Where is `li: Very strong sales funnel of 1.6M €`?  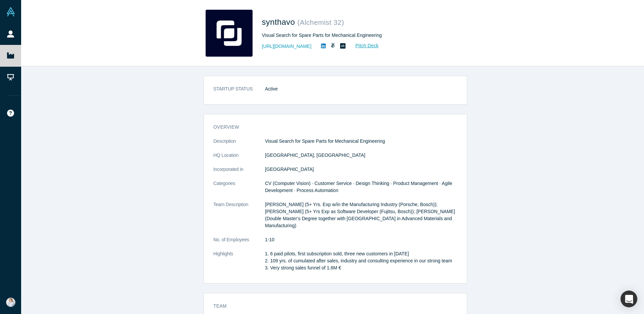 li: Very strong sales funnel of 1.6M € is located at coordinates (364, 268).